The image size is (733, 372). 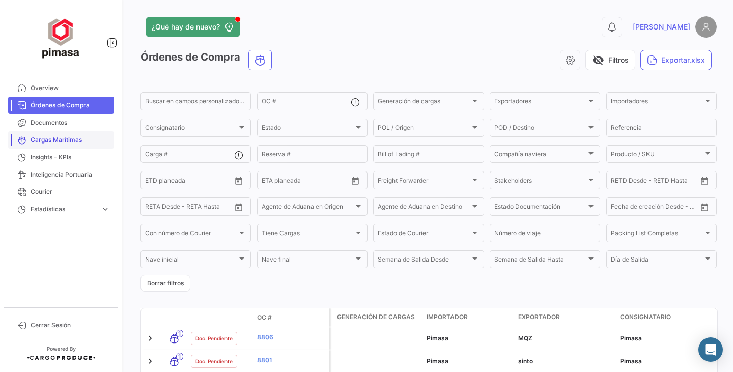 I want to click on span: Overview, so click(x=70, y=88).